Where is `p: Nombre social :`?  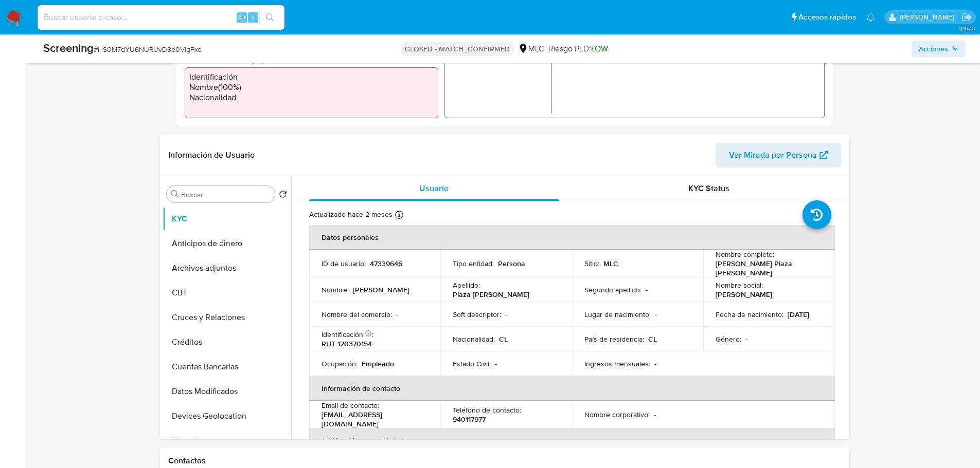
p: Nombre social : is located at coordinates (739, 285).